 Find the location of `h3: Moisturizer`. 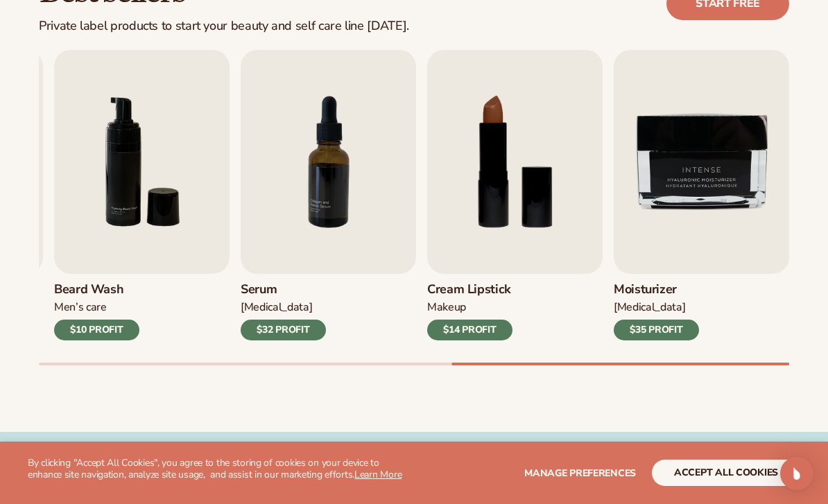

h3: Moisturizer is located at coordinates (656, 289).